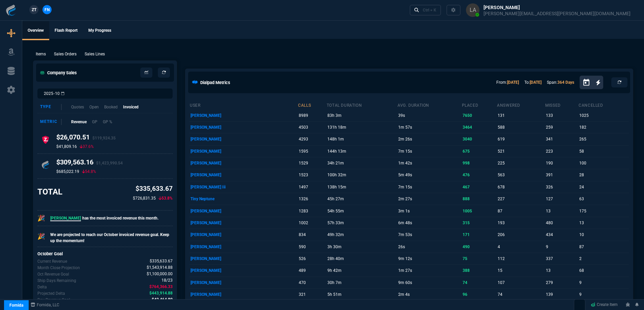 Image resolution: width=644 pixels, height=310 pixels. What do you see at coordinates (54, 300) in the screenshot?
I see `p: Delta divided by the remaining ship days.` at bounding box center [54, 300].